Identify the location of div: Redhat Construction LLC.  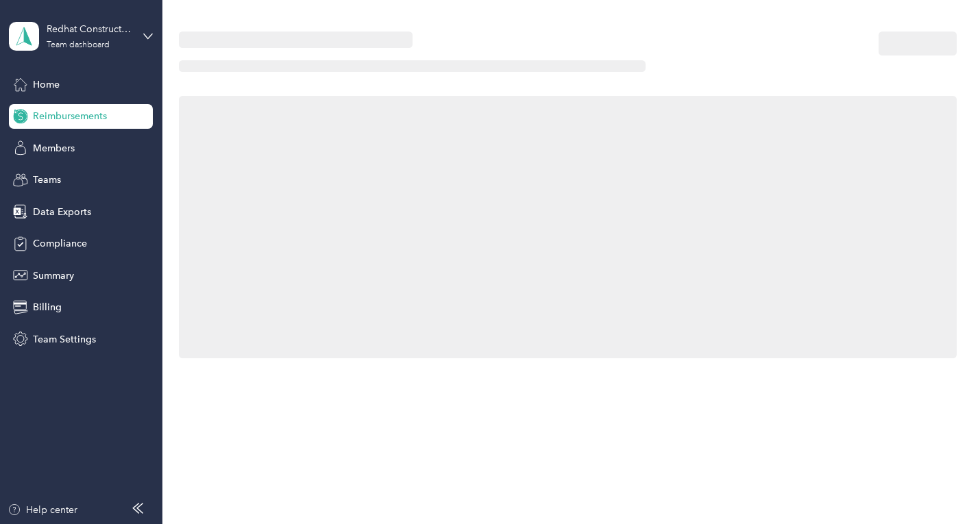
(89, 29).